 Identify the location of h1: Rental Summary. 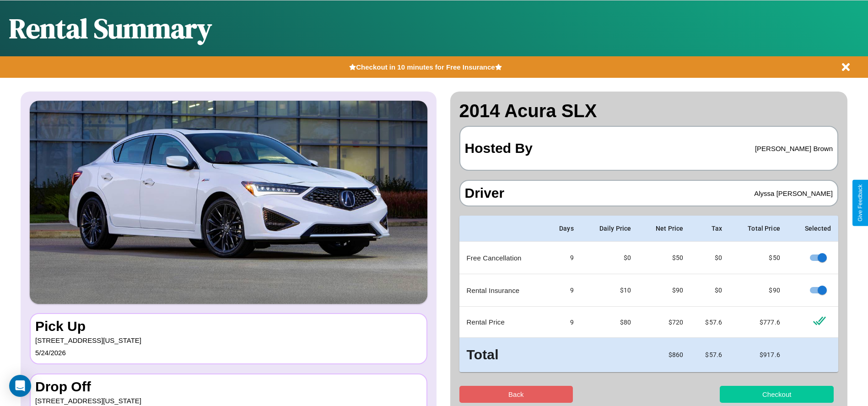
(110, 29).